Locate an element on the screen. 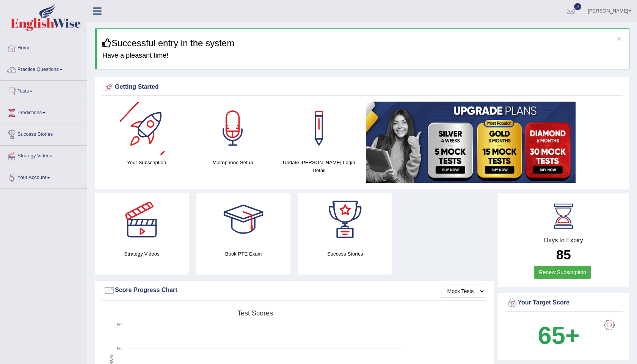 This screenshot has height=364, width=637. img: small5.jpg is located at coordinates (471, 142).